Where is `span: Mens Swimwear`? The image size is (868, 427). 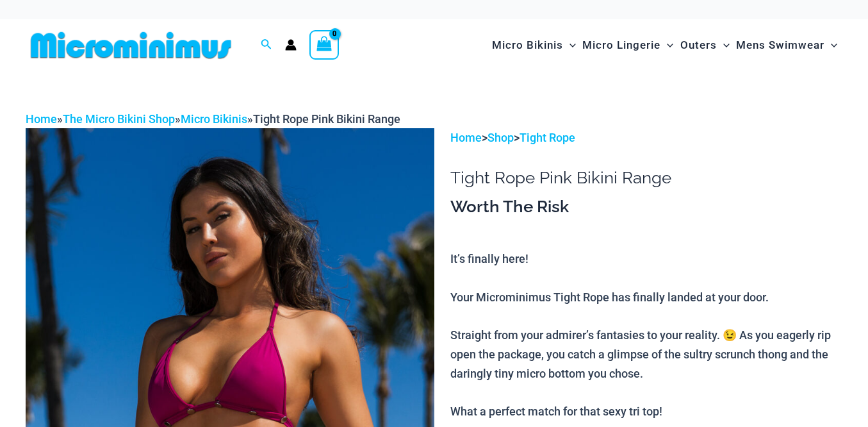
span: Mens Swimwear is located at coordinates (781, 45).